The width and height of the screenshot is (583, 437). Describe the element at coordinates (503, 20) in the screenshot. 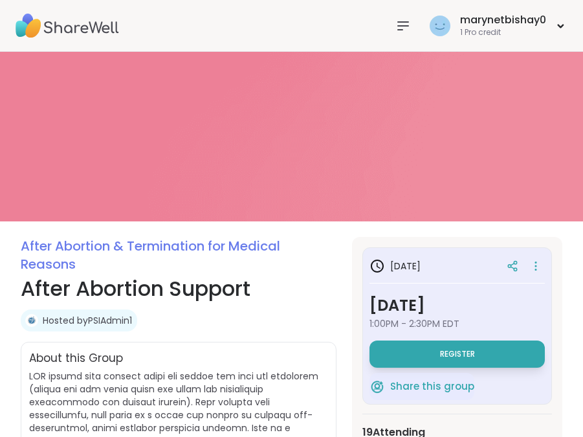

I see `div: marynetbishay0` at that location.